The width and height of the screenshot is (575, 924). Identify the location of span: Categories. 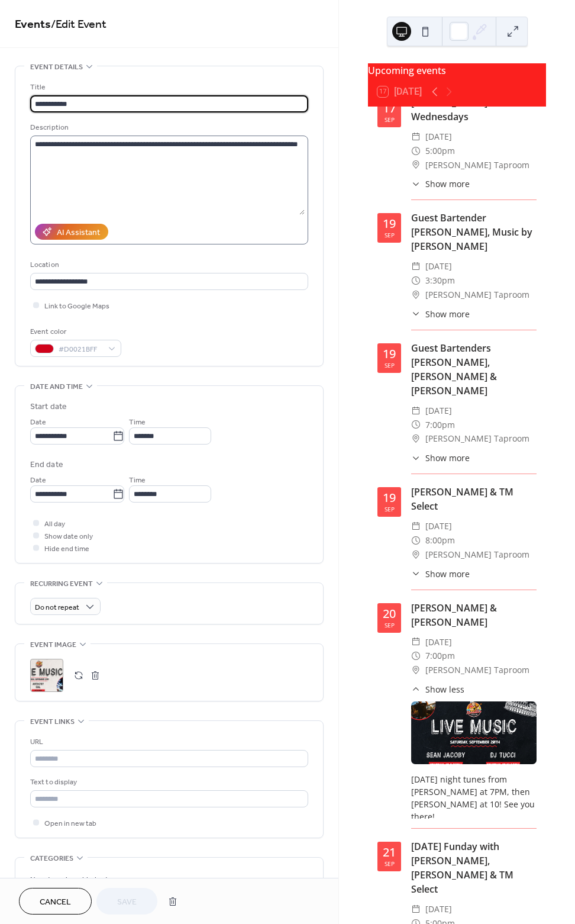
(52, 859).